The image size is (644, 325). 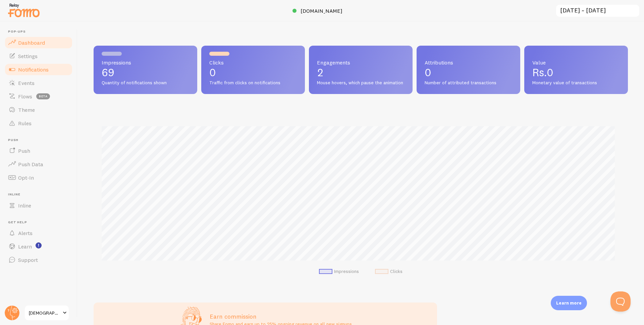 What do you see at coordinates (28, 260) in the screenshot?
I see `span: Support` at bounding box center [28, 260].